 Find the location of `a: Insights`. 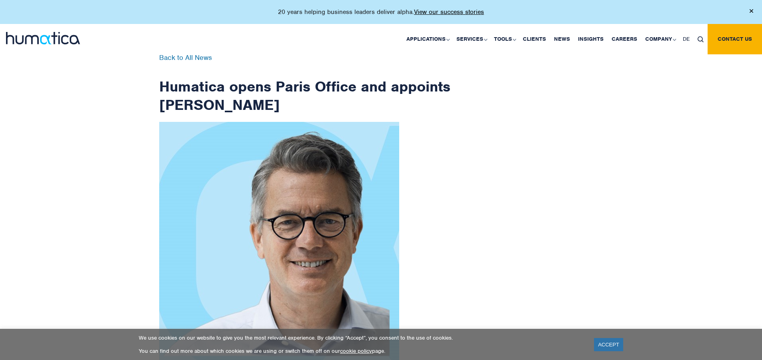

a: Insights is located at coordinates (591, 39).